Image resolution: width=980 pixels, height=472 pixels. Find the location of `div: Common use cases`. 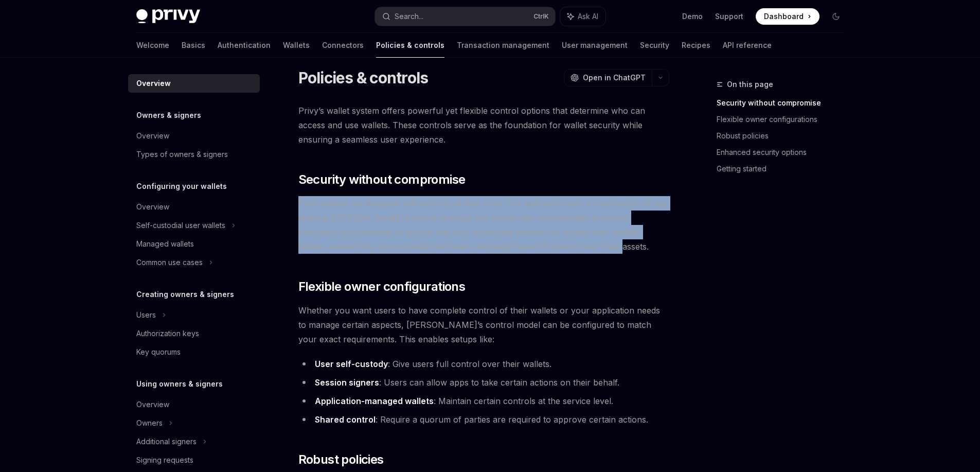

div: Common use cases is located at coordinates (169, 263).